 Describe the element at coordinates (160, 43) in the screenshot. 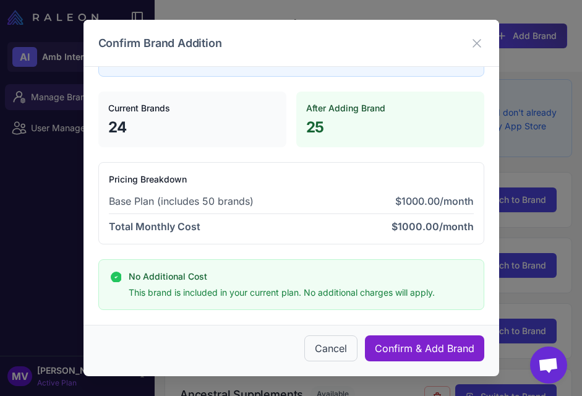

I see `h3: Confirm Brand Addition` at that location.